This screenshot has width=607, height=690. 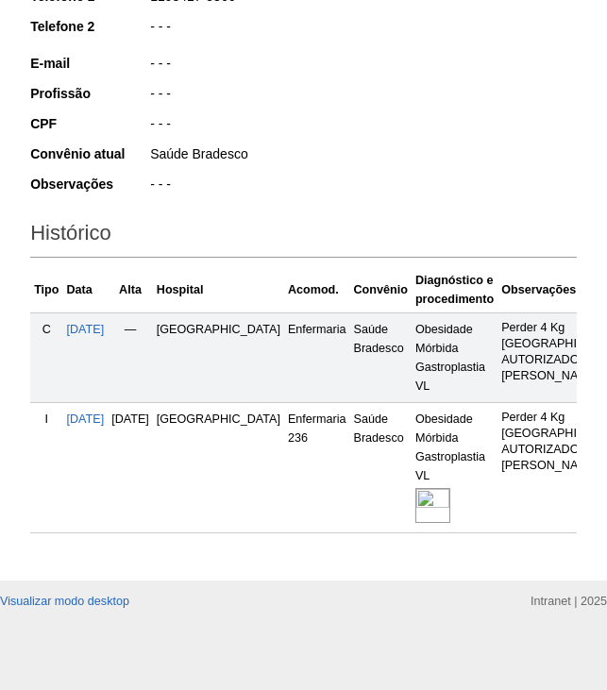 What do you see at coordinates (569, 602) in the screenshot?
I see `div: Intranet | 2025` at bounding box center [569, 602].